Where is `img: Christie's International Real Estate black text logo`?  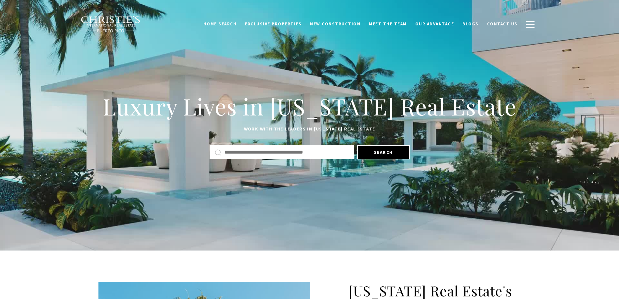 img: Christie's International Real Estate black text logo is located at coordinates (111, 24).